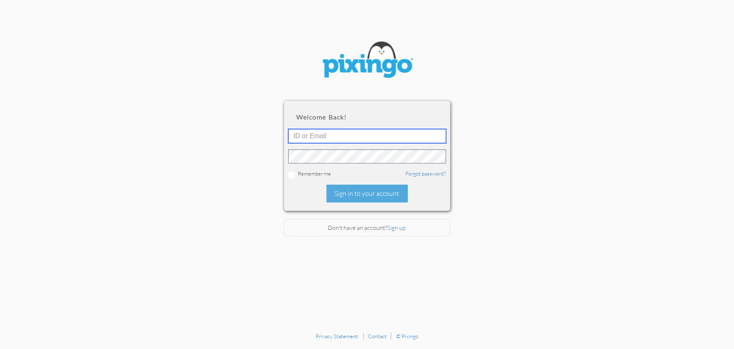 The image size is (734, 349). I want to click on a: Privacy Statement, so click(337, 336).